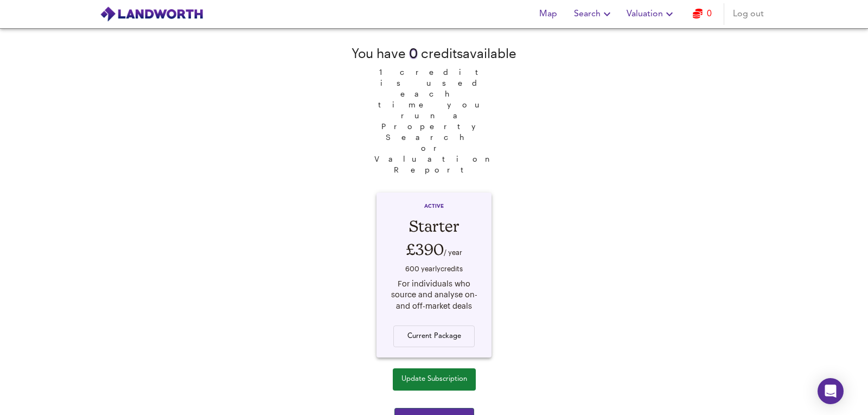  What do you see at coordinates (434, 379) in the screenshot?
I see `span: Update Subscription` at bounding box center [434, 379].